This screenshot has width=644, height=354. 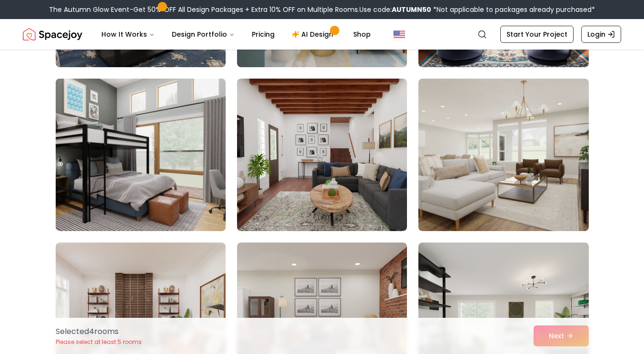 What do you see at coordinates (53, 34) in the screenshot?
I see `img: Spacejoy Logo` at bounding box center [53, 34].